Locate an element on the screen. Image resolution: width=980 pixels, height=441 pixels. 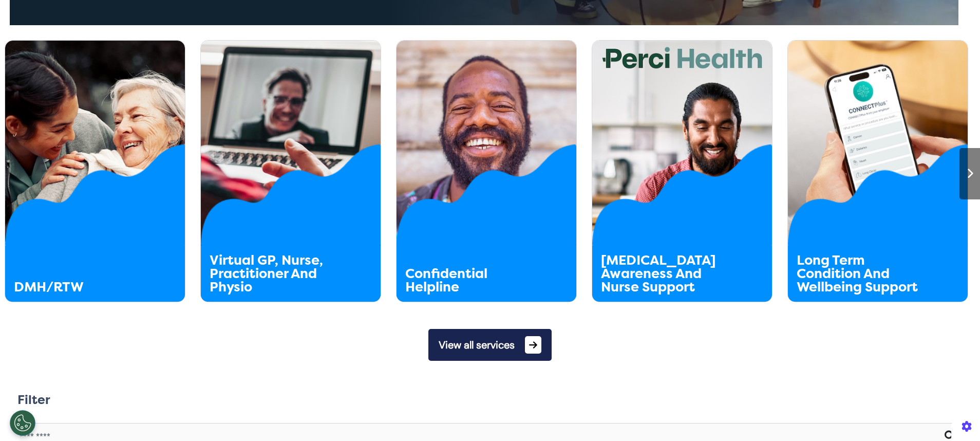
button: View all services is located at coordinates (490, 345).